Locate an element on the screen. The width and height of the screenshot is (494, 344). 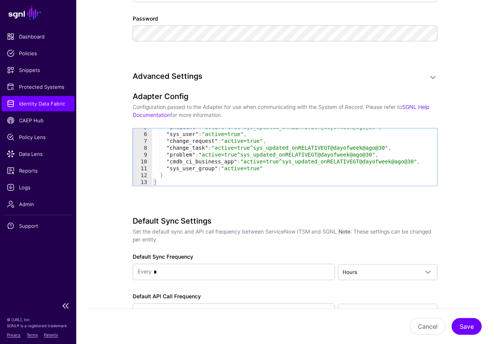
label: Password is located at coordinates (145, 18).